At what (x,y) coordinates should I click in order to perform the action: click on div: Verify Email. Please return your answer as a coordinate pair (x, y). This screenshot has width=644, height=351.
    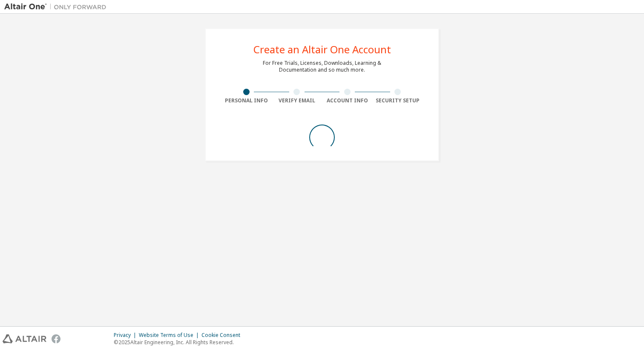
    Looking at the image, I should click on (297, 100).